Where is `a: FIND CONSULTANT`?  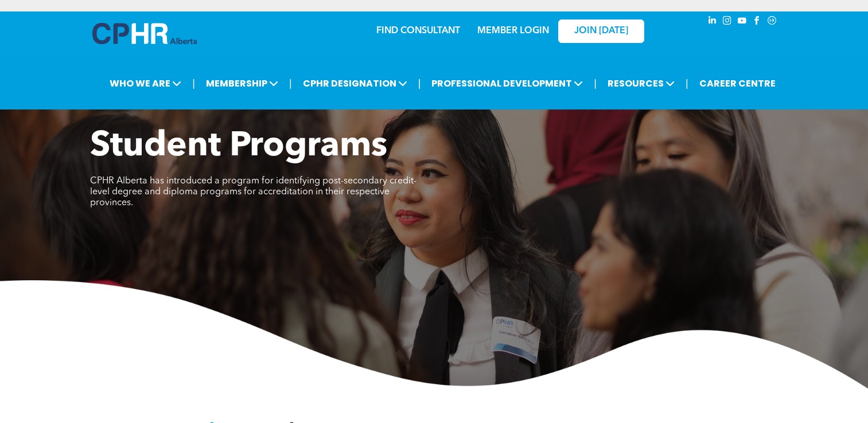 a: FIND CONSULTANT is located at coordinates (419, 31).